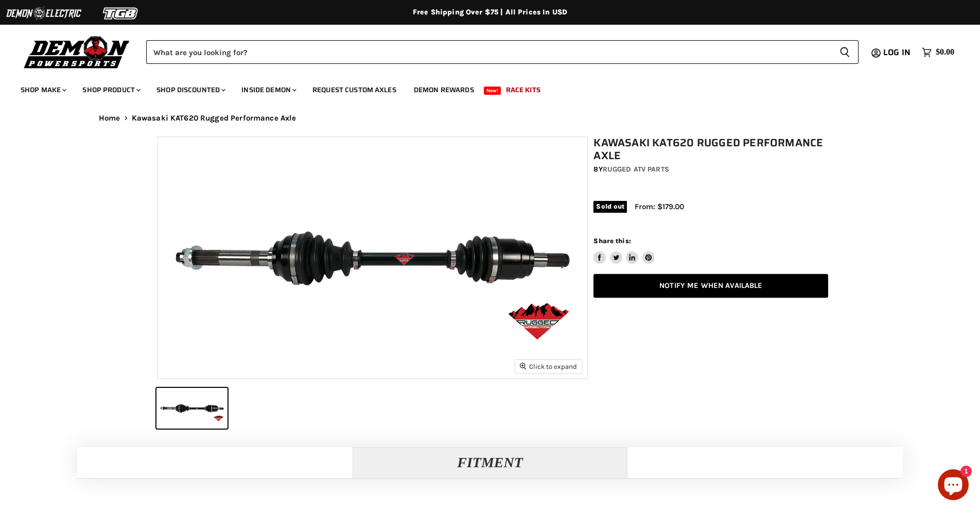  I want to click on a: Home, so click(110, 118).